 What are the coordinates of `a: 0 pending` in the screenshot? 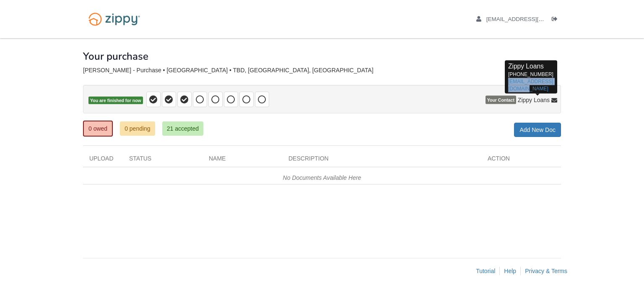 It's located at (137, 129).